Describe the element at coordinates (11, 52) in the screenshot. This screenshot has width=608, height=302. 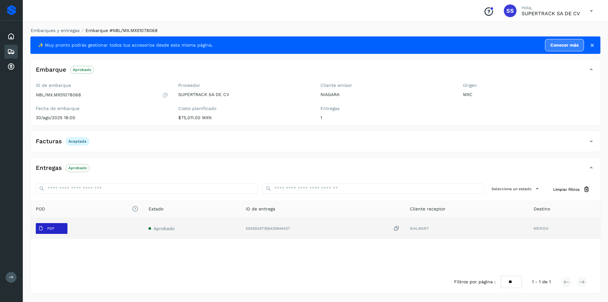
I see `div: Embarques` at that location.